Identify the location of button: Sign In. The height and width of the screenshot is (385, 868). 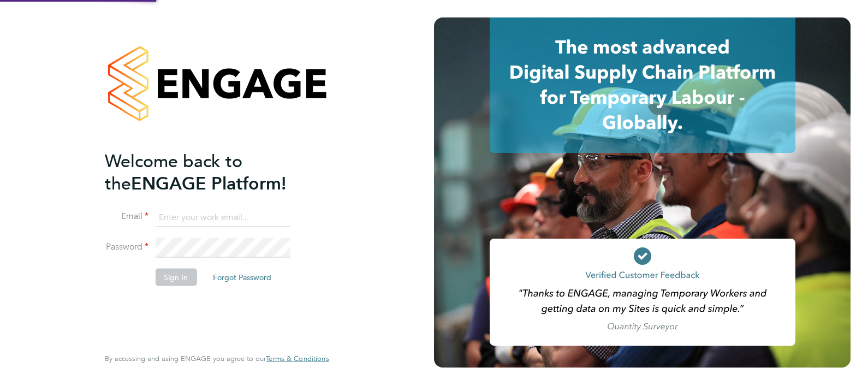
(176, 277).